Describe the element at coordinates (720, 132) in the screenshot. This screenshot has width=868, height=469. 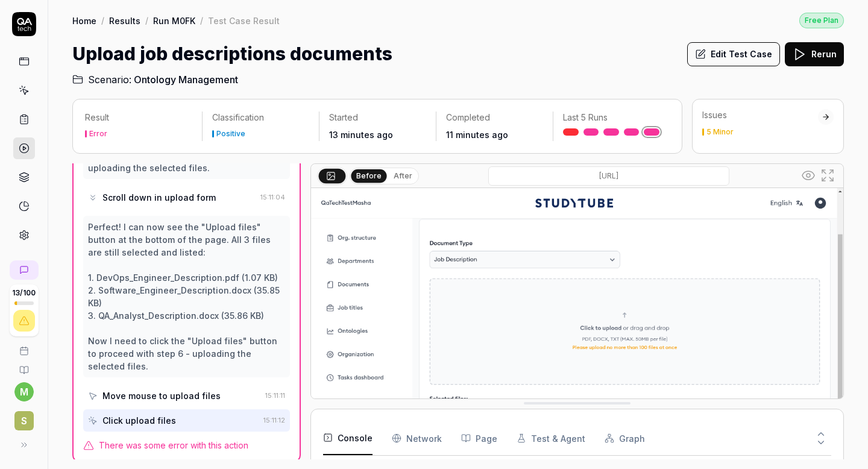
I see `div: 5 Minor` at that location.